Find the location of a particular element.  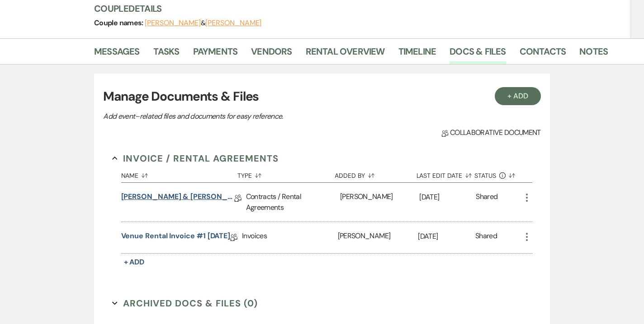

a: Payments is located at coordinates (215, 54).